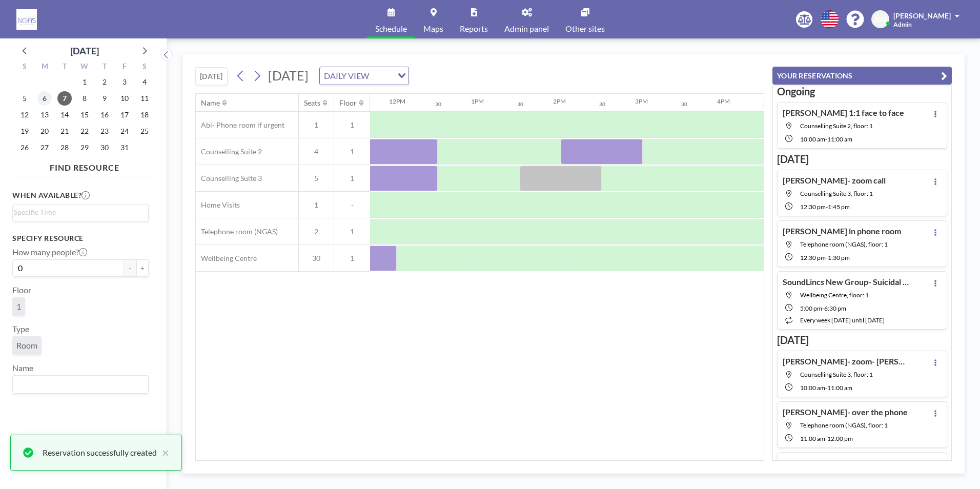 The width and height of the screenshot is (980, 489). What do you see at coordinates (85, 82) in the screenshot?
I see `span: Wednesday, October 1, 2025` at bounding box center [85, 82].